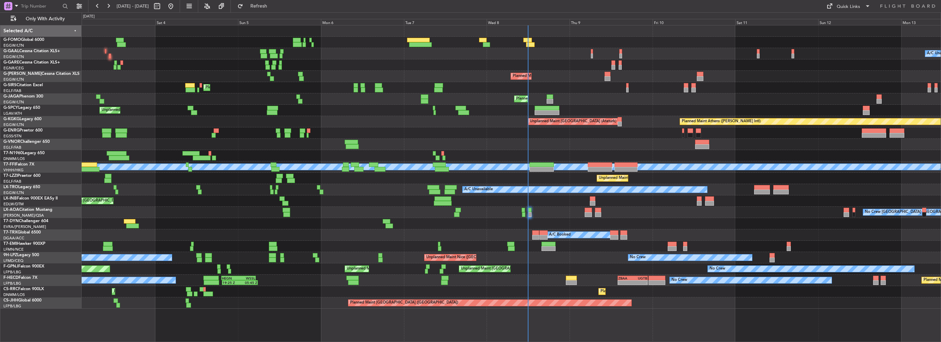 Image resolution: width=941 pixels, height=342 pixels. Describe the element at coordinates (28, 210) in the screenshot. I see `a: LX-AOACitation Mustang` at that location.